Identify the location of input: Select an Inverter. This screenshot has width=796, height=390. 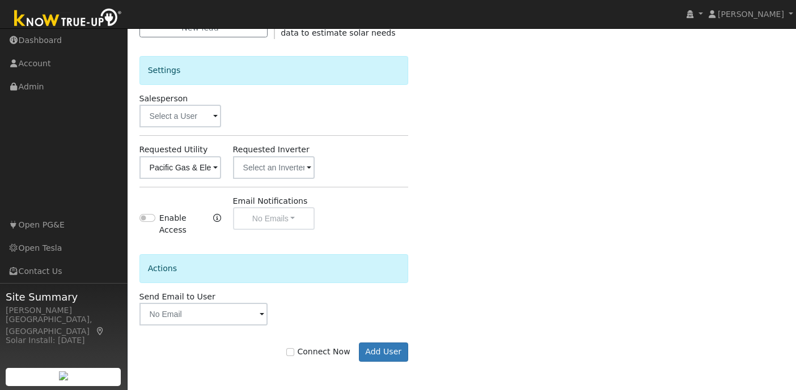
(274, 168).